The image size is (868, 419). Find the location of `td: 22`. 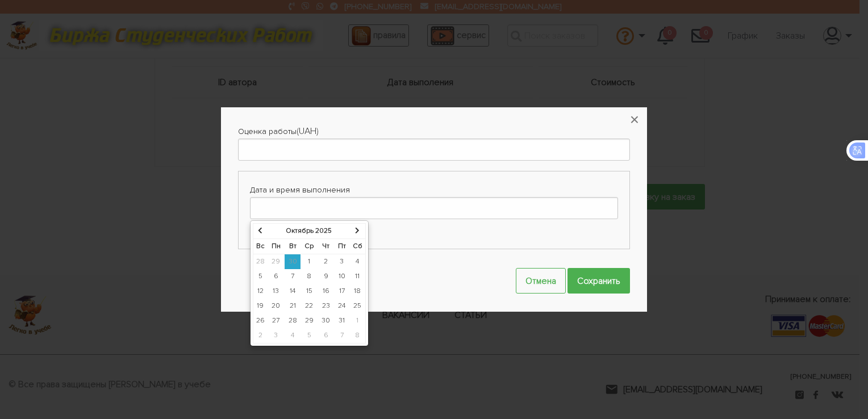

td: 22 is located at coordinates (309, 306).